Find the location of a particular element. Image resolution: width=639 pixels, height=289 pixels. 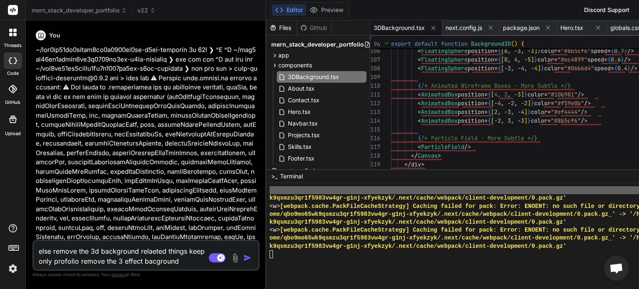

label: code is located at coordinates (13, 73).